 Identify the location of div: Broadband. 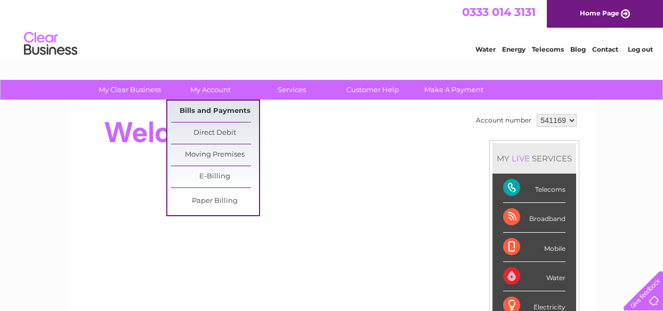
(534, 218).